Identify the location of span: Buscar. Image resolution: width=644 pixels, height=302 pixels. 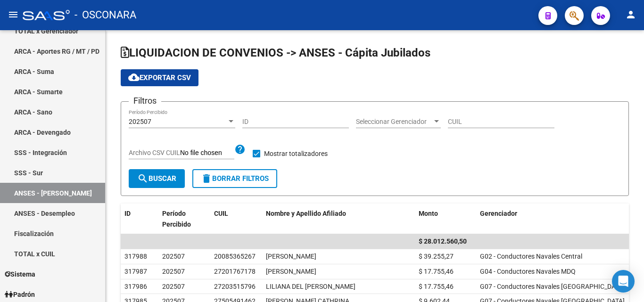
(157, 179).